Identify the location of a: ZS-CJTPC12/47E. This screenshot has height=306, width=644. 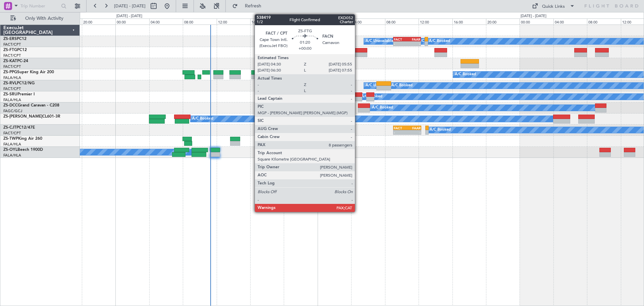
(19, 128).